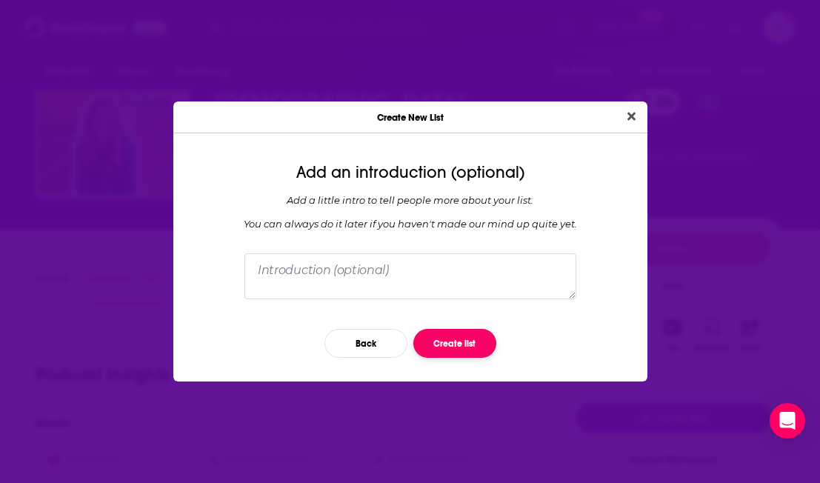 This screenshot has width=820, height=483. Describe the element at coordinates (366, 343) in the screenshot. I see `button: Back` at that location.